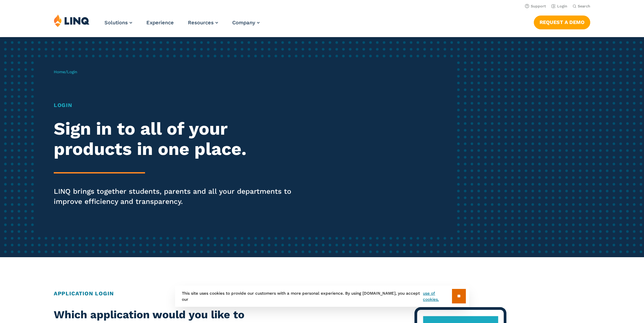  I want to click on h1: Login, so click(178, 105).